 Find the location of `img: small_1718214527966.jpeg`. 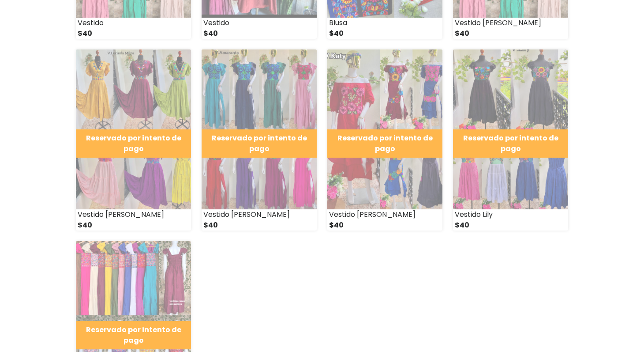

img: small_1718214527966.jpeg is located at coordinates (385, 129).